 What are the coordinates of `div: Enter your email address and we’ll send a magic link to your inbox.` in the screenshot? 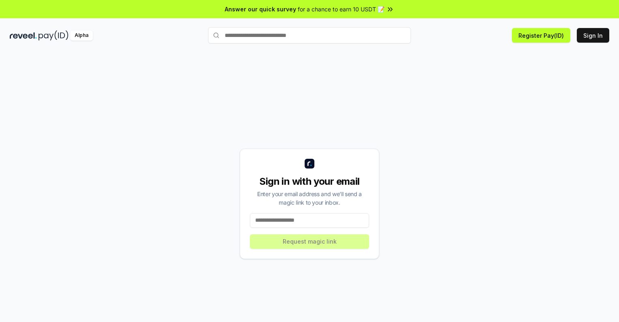 It's located at (309, 198).